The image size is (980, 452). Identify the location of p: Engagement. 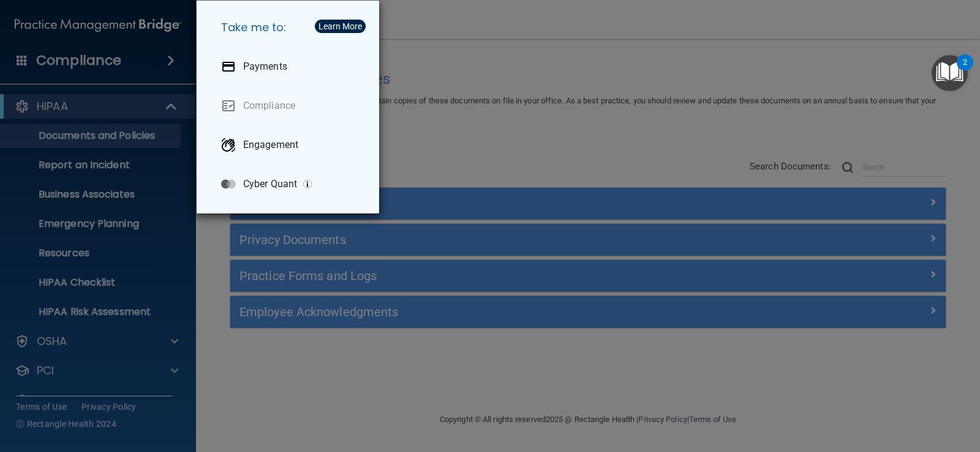
(271, 145).